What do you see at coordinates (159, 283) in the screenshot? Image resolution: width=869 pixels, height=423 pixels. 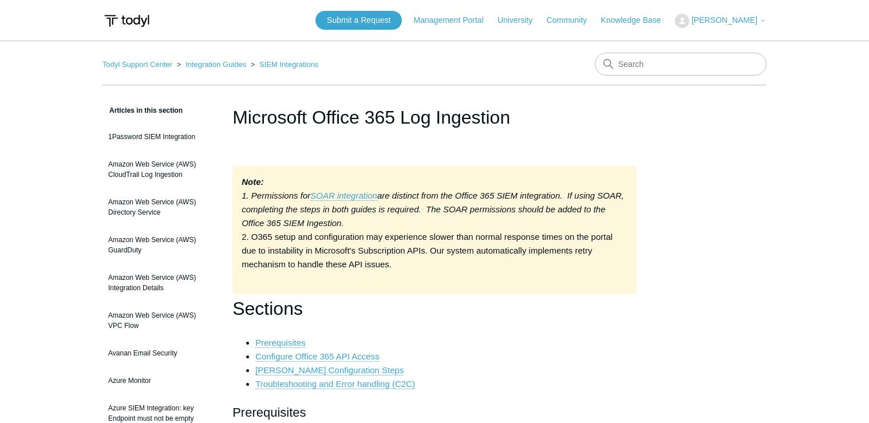 I see `a: Amazon Web Service (AWS) Integration Details` at bounding box center [159, 283].